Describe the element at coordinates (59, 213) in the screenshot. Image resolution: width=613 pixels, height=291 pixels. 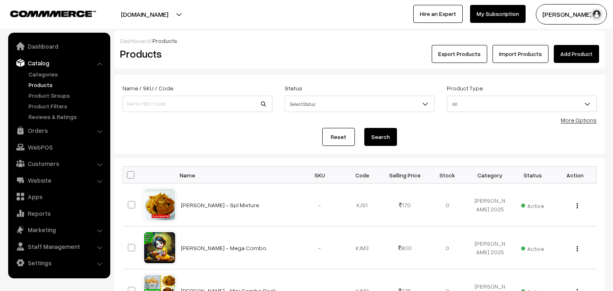
I see `a: Reports` at that location.